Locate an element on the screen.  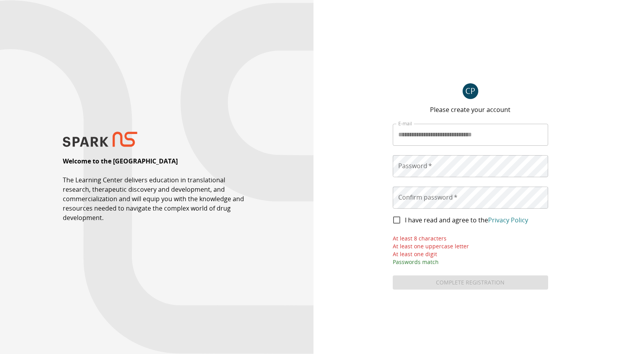
p: At least 8 characters is located at coordinates (471, 238).